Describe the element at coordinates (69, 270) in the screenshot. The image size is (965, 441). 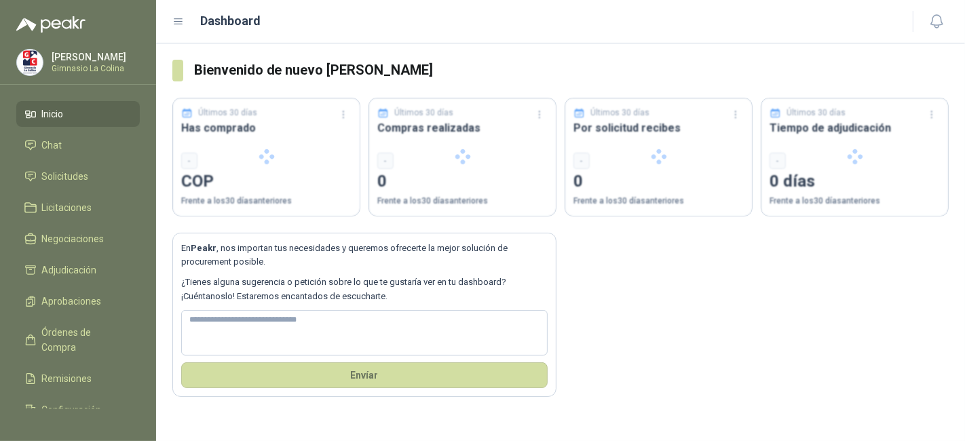
I see `span: Adjudicación` at that location.